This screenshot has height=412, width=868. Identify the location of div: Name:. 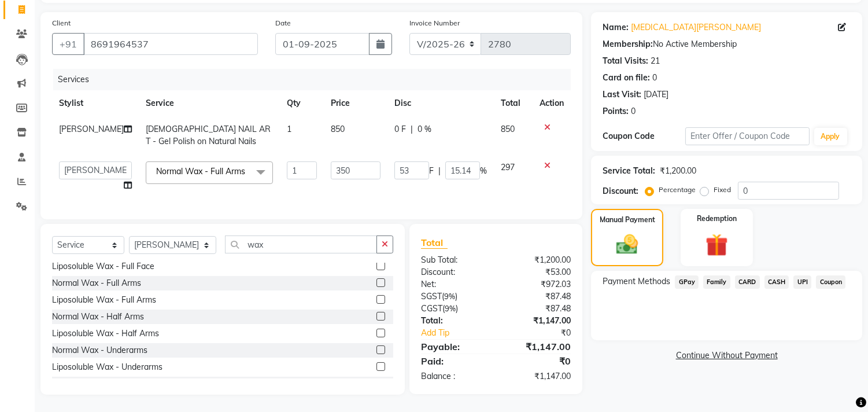
(615, 27).